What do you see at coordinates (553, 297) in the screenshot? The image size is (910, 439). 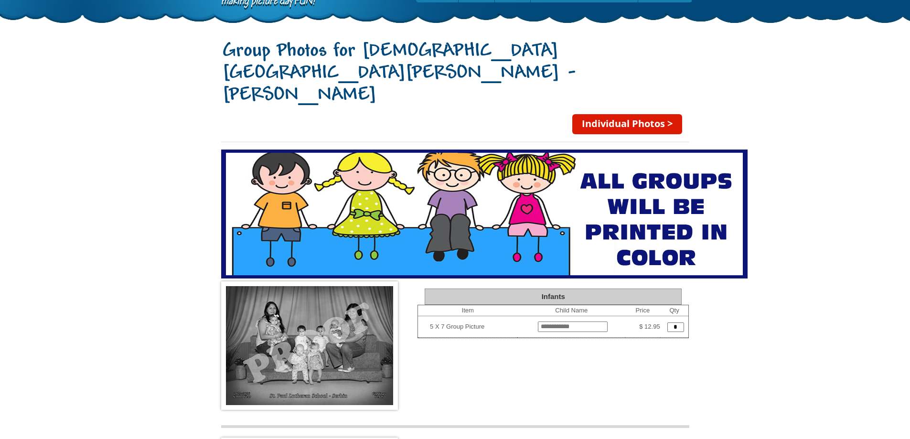 I see `div: Infants` at bounding box center [553, 297].